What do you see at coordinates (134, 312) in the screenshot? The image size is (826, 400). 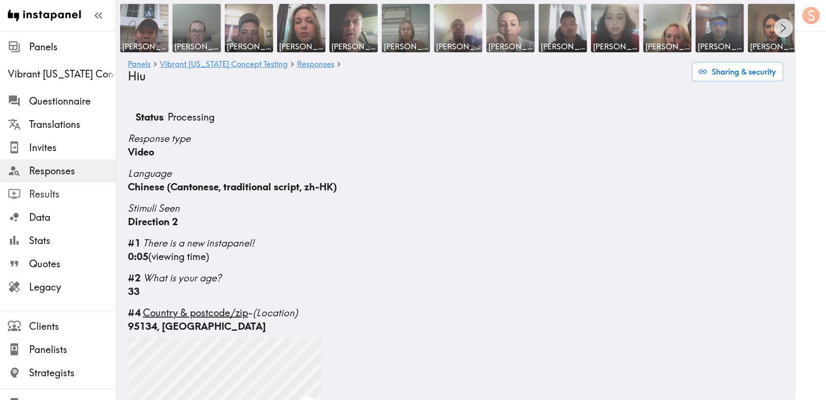 I see `b: #4` at bounding box center [134, 312].